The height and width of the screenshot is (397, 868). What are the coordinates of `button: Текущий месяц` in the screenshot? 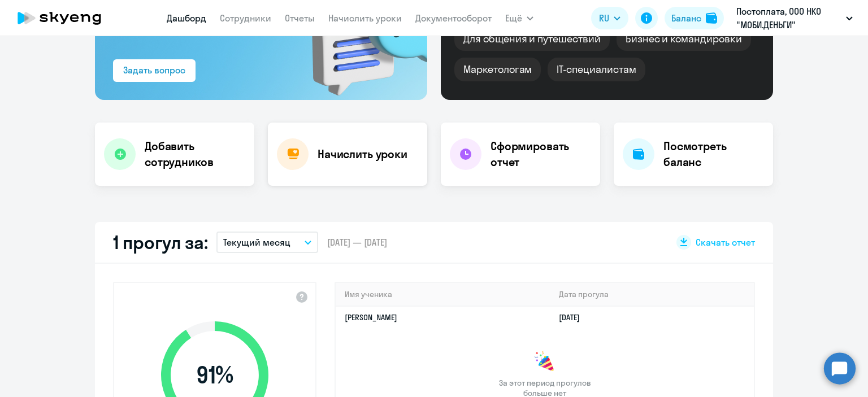 It's located at (268, 243).